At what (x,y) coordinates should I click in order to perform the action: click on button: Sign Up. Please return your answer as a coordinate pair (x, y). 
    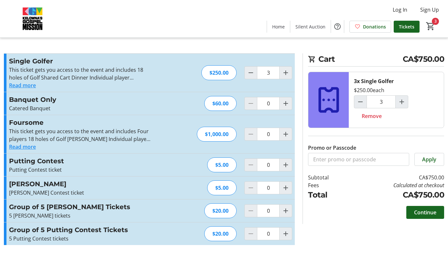
    Looking at the image, I should click on (429, 10).